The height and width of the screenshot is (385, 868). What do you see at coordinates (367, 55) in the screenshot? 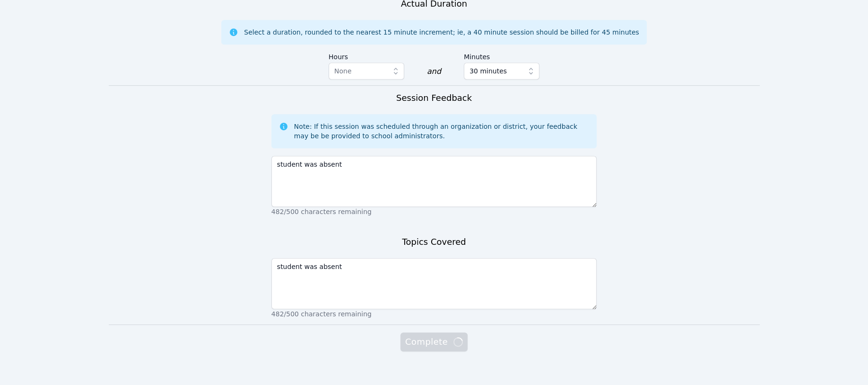
I see `label: Hours` at bounding box center [367, 55].